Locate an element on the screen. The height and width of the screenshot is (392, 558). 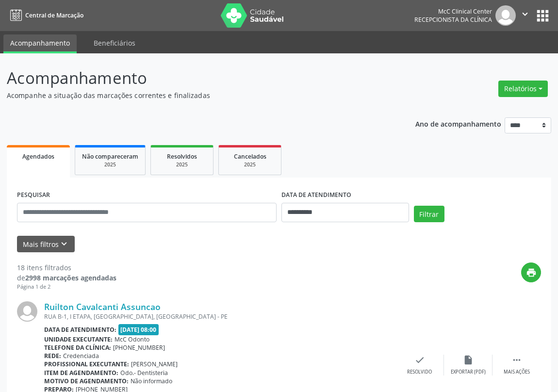
b: Motivo de agendamento: is located at coordinates (86, 381).